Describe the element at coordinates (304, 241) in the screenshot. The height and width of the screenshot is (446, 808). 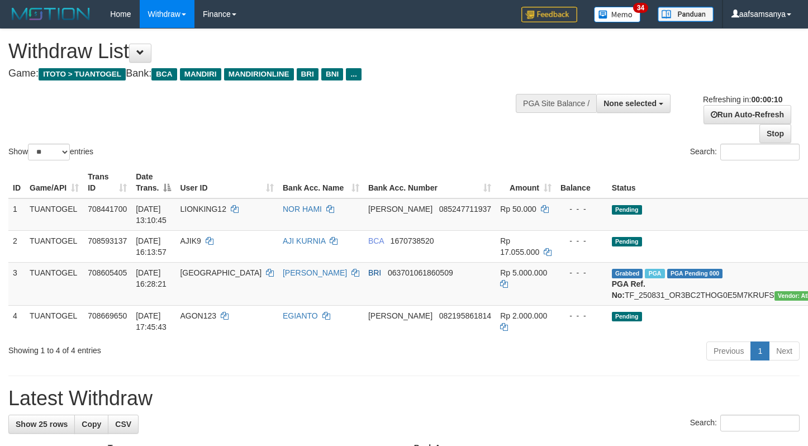
I see `a: AJI KURNIA` at that location.